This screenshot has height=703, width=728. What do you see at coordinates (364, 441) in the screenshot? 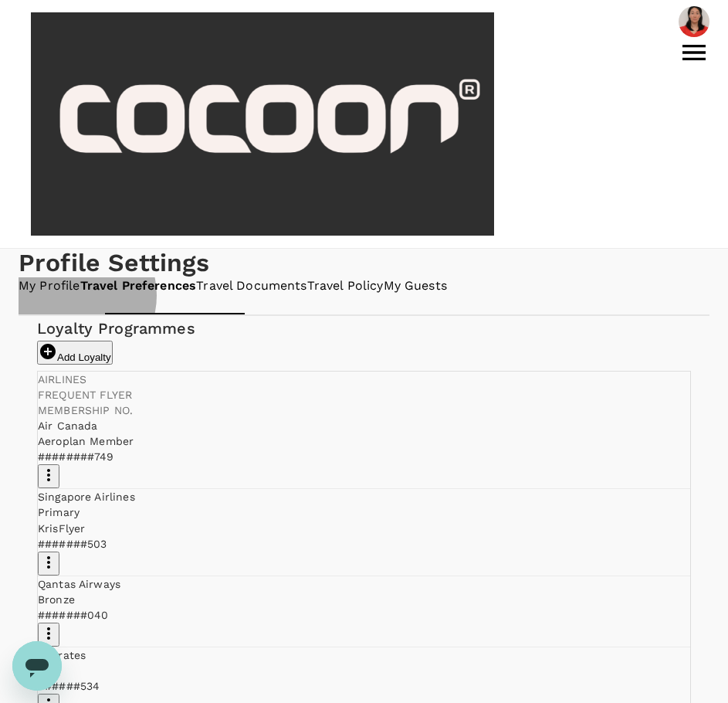
I see `div: Aeroplan Member` at bounding box center [364, 441].